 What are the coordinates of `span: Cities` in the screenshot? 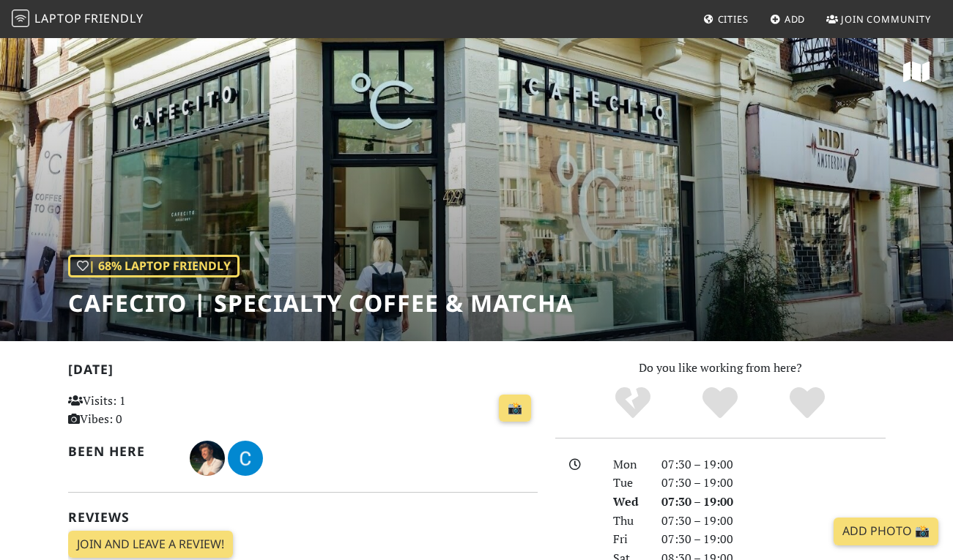 It's located at (733, 19).